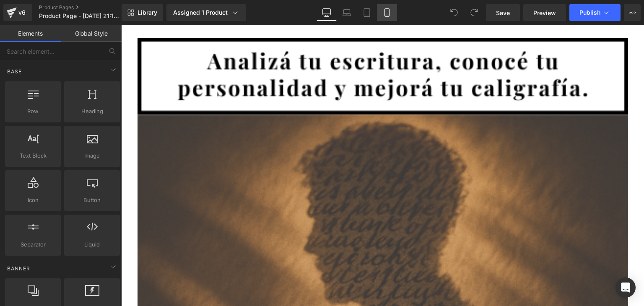 Image resolution: width=644 pixels, height=306 pixels. I want to click on a: New Library, so click(142, 13).